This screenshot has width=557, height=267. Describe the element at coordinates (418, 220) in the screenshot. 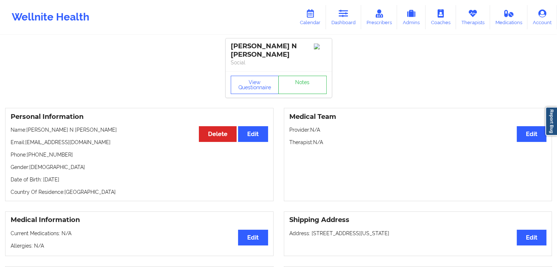

I see `h3: Shipping Address` at that location.